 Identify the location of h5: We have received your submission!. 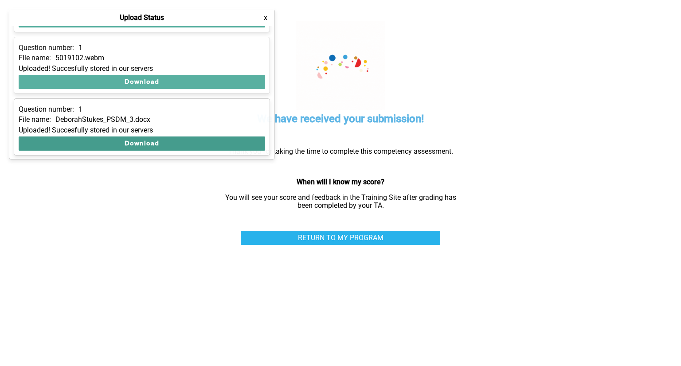
(341, 119).